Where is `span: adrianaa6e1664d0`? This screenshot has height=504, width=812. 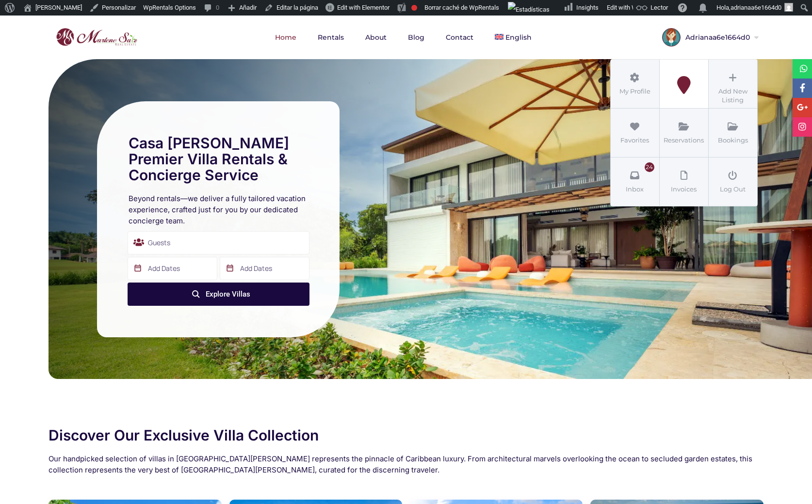
span: adrianaa6e1664d0 is located at coordinates (755, 7).